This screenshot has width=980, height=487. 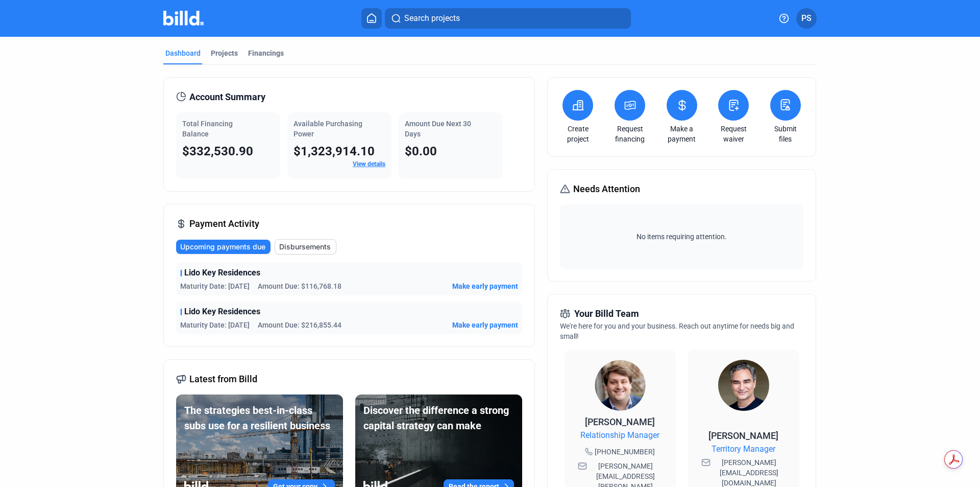 I want to click on span: Needs Attention, so click(x=606, y=189).